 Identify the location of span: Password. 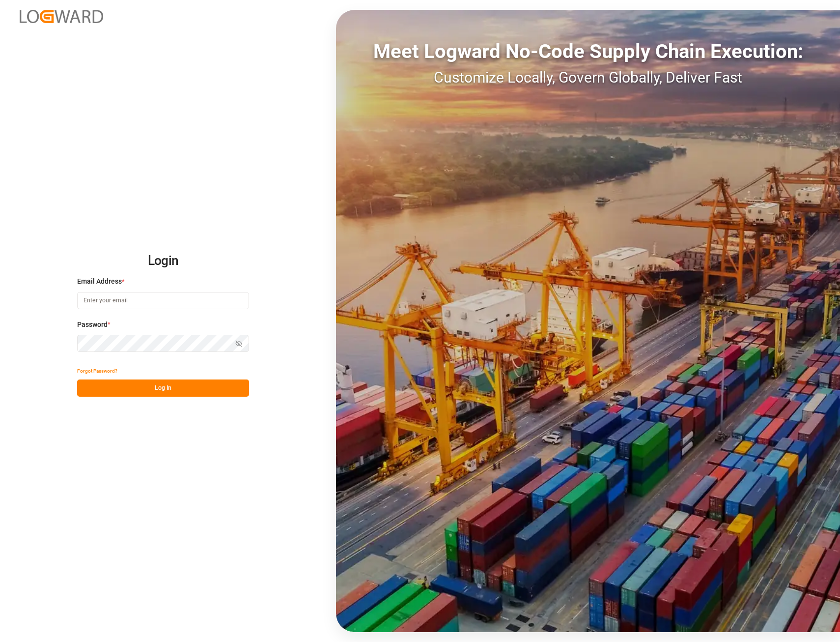
(92, 324).